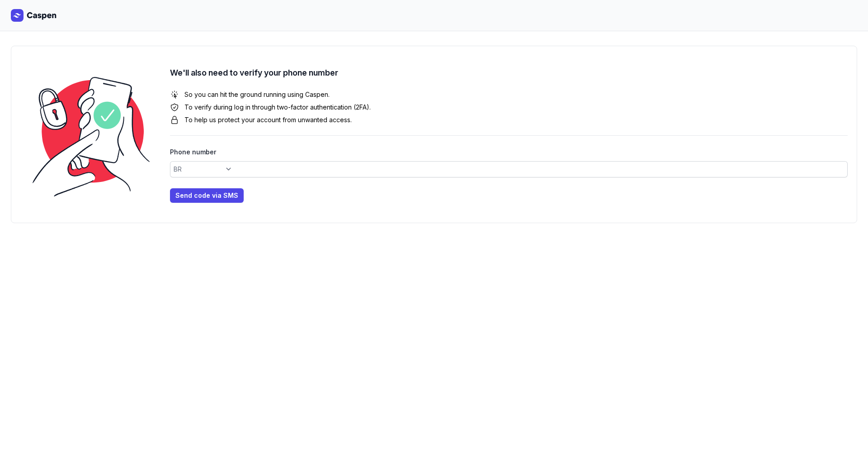 The width and height of the screenshot is (868, 449). I want to click on div: Phone number, so click(509, 152).